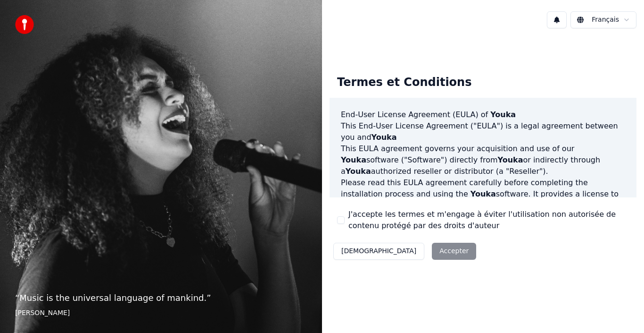 Image resolution: width=644 pixels, height=333 pixels. Describe the element at coordinates (25, 25) in the screenshot. I see `img: youka` at that location.